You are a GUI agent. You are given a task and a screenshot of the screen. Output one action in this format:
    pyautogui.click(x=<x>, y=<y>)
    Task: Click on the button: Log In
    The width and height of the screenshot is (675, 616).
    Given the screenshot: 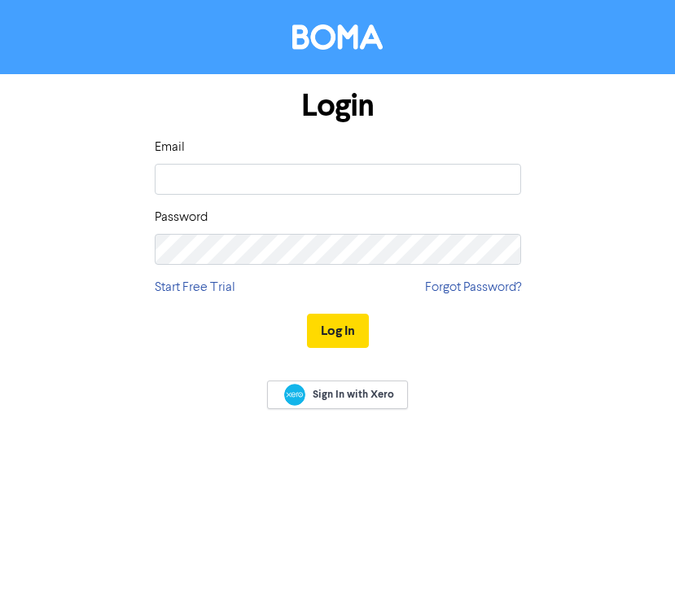 What is the action you would take?
    pyautogui.click(x=338, y=331)
    